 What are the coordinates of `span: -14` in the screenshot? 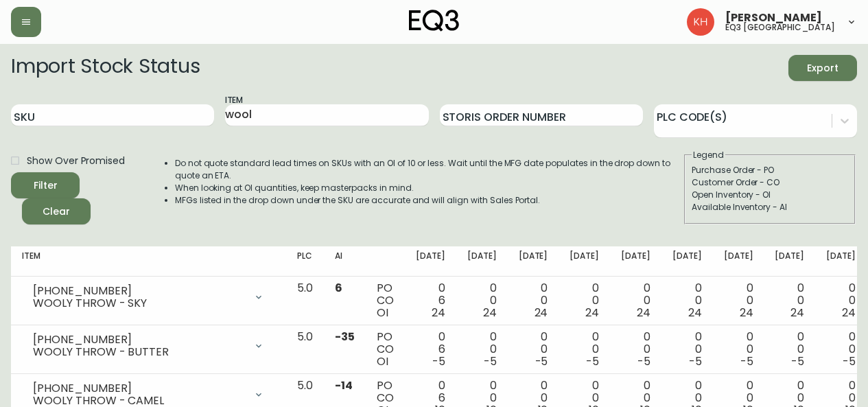 It's located at (344, 384).